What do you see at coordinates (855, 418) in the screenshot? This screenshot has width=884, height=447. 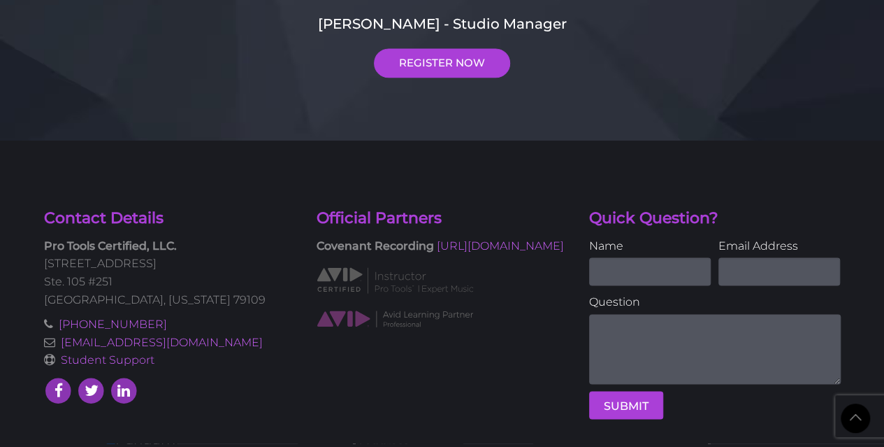 I see `a: Back to Top` at bounding box center [855, 418].